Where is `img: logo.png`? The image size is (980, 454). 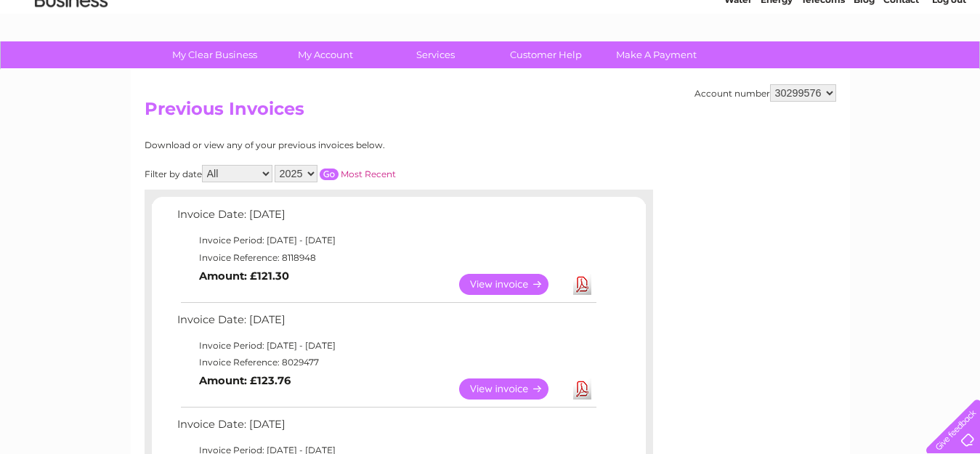
img: logo.png is located at coordinates (71, 60).